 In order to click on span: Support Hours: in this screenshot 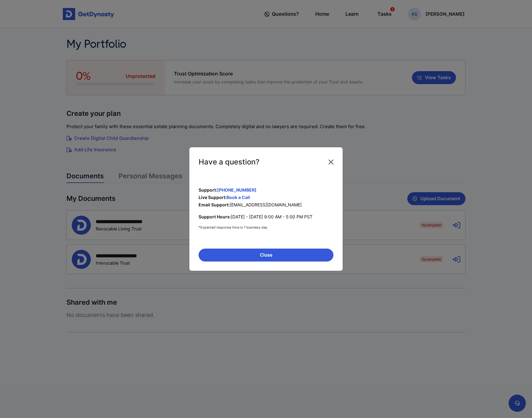, I will do `click(215, 216)`.